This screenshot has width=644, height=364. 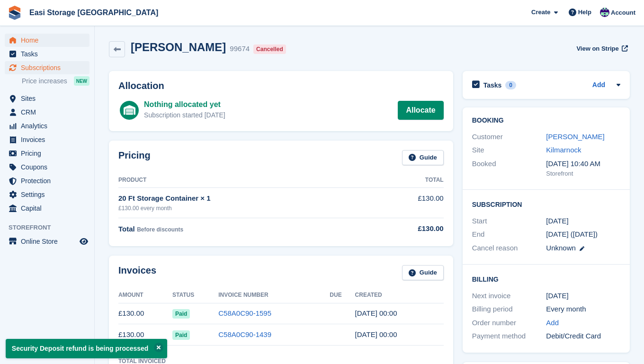 What do you see at coordinates (376, 334) in the screenshot?
I see `time: 2025-08-03 23:00:51 UTC` at bounding box center [376, 334].